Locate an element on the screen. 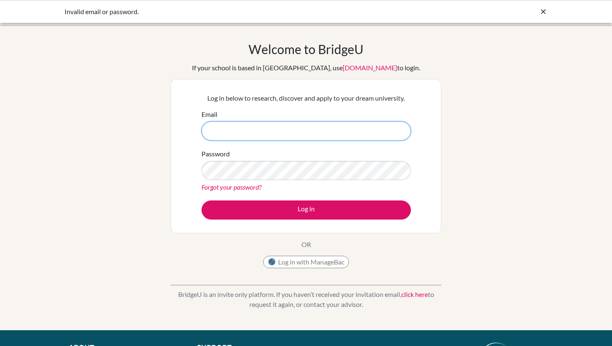  button: Log in is located at coordinates (306, 210).